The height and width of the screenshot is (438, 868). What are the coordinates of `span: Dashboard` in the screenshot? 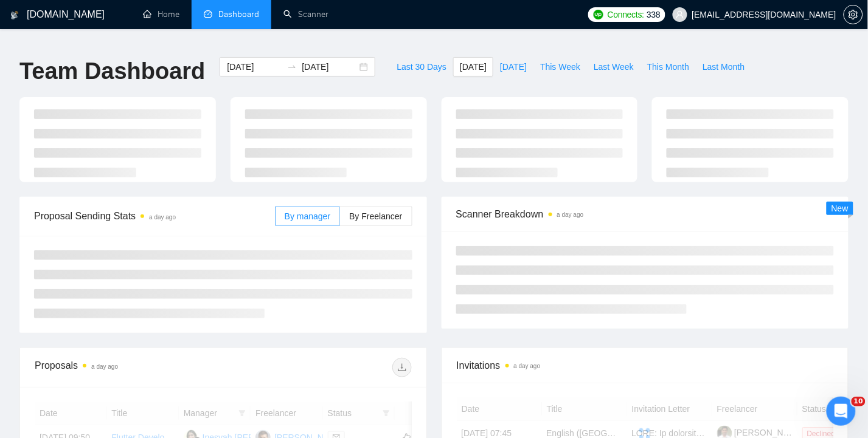 It's located at (239, 14).